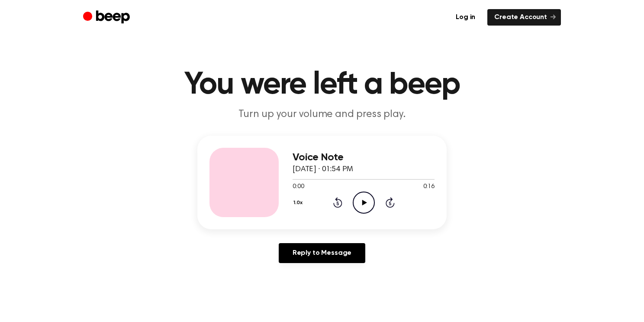 Image resolution: width=644 pixels, height=322 pixels. What do you see at coordinates (466, 17) in the screenshot?
I see `a: Log in` at bounding box center [466, 17].